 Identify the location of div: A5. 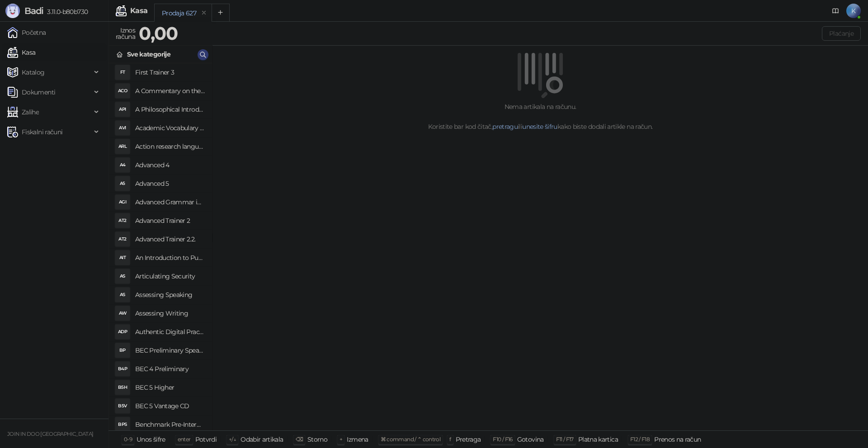
(123, 184).